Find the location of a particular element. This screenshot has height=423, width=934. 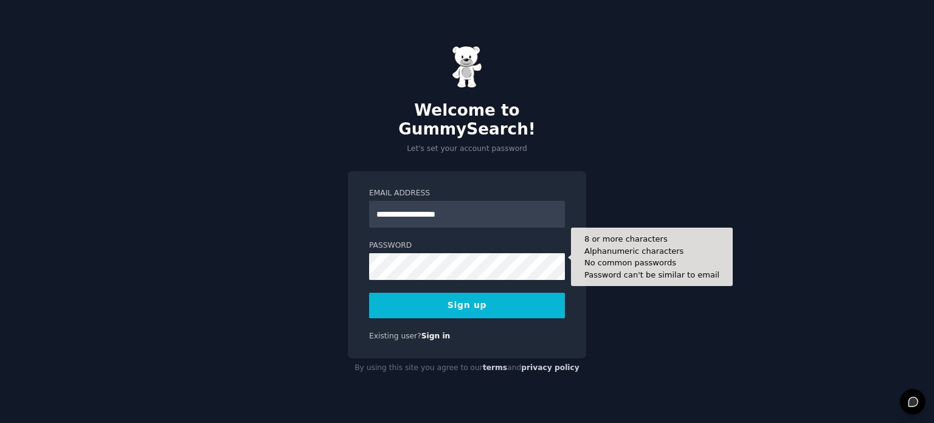

a: terms is located at coordinates (495, 367).